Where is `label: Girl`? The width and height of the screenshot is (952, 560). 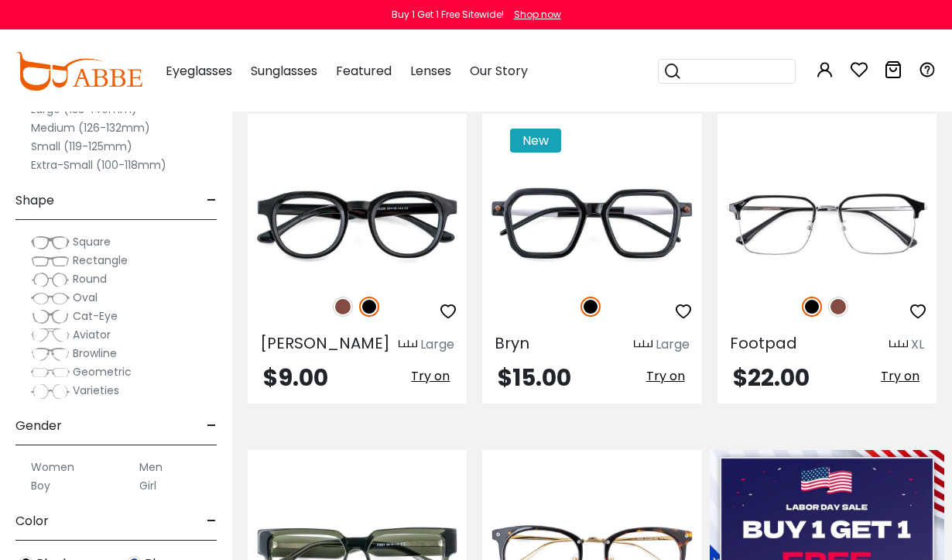
label: Girl is located at coordinates (148, 486).